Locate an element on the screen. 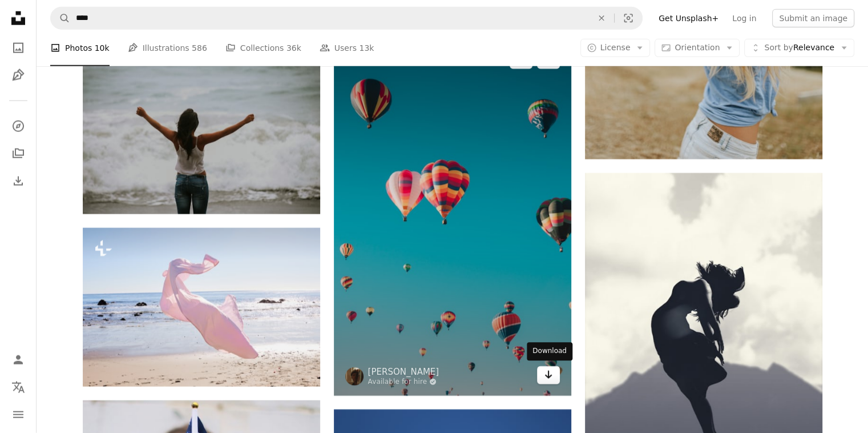 This screenshot has width=868, height=433. form: Find visuals sitewide is located at coordinates (346, 19).